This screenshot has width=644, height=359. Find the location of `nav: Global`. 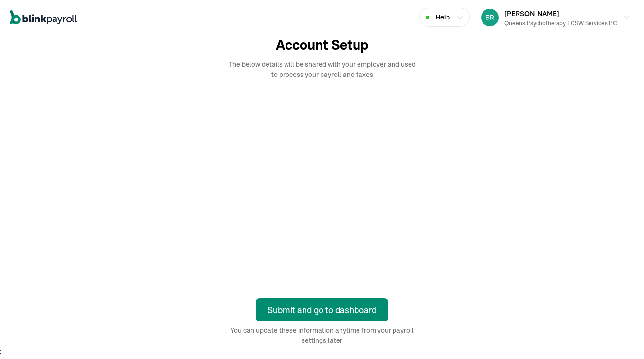

nav: Global is located at coordinates (44, 18).